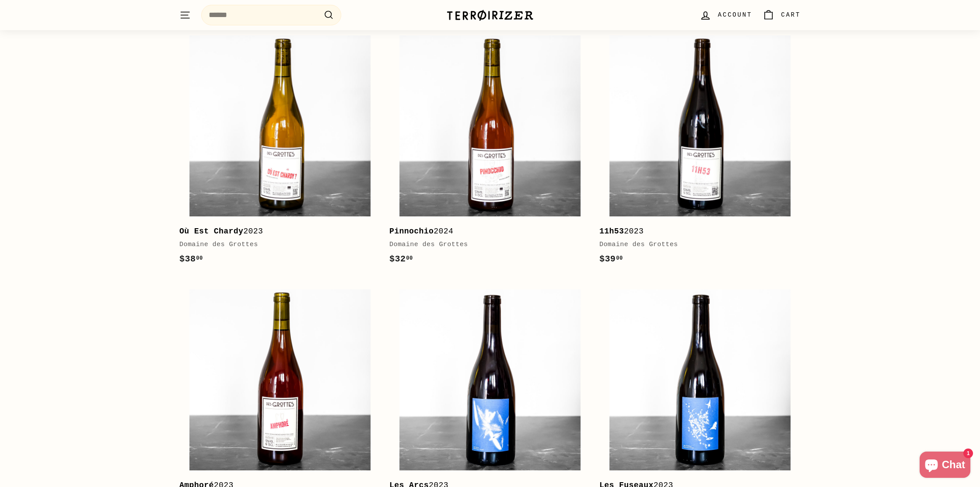 The height and width of the screenshot is (487, 980). Describe the element at coordinates (699, 151) in the screenshot. I see `a: 11h532023Domaine des Grottes` at that location.